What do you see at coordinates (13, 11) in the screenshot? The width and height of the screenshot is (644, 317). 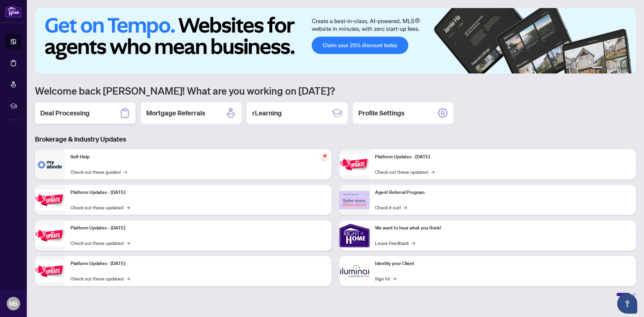 I see `img: logo` at bounding box center [13, 11].